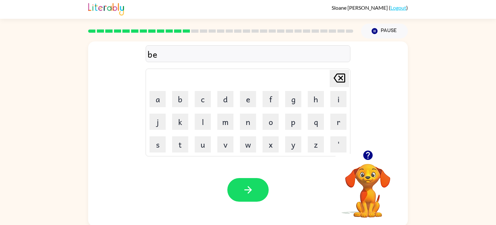  I want to click on button: m, so click(226, 122).